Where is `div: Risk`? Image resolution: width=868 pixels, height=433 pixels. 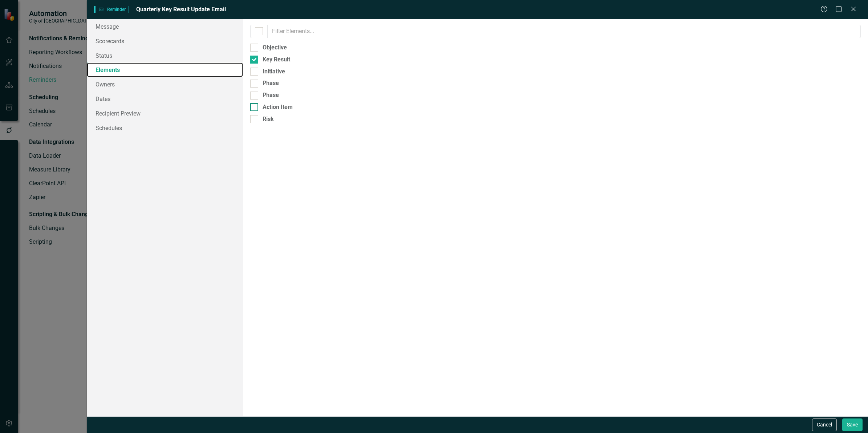 div: Risk is located at coordinates (268, 119).